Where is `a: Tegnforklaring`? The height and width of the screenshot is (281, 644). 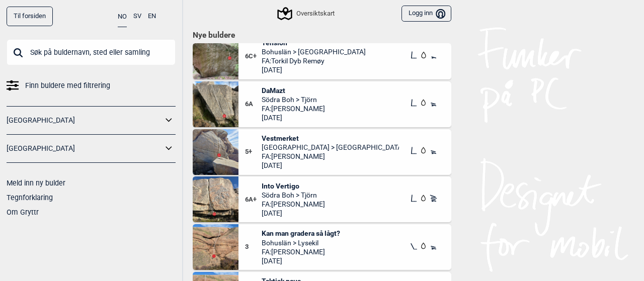 a: Tegnforklaring is located at coordinates (30, 197).